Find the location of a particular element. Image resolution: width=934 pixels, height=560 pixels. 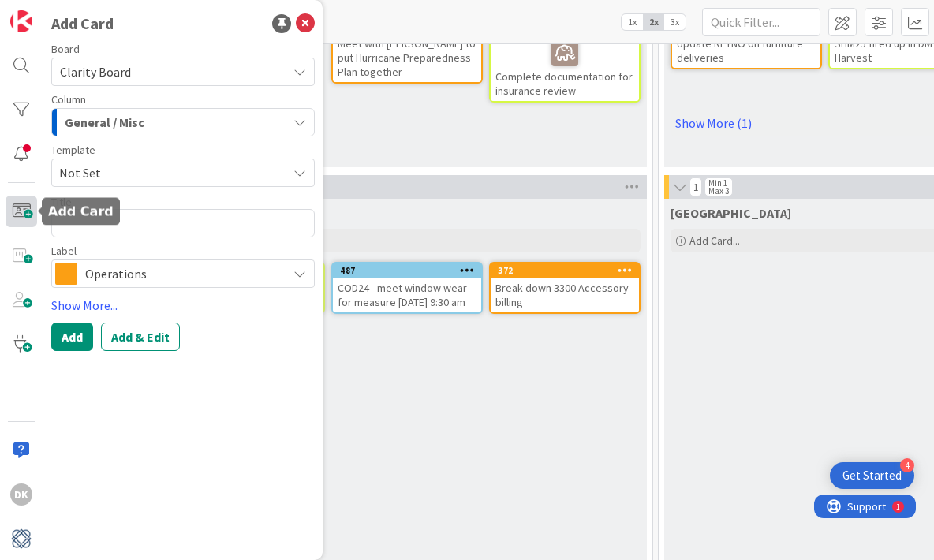

span: Not Set is located at coordinates (167, 173).